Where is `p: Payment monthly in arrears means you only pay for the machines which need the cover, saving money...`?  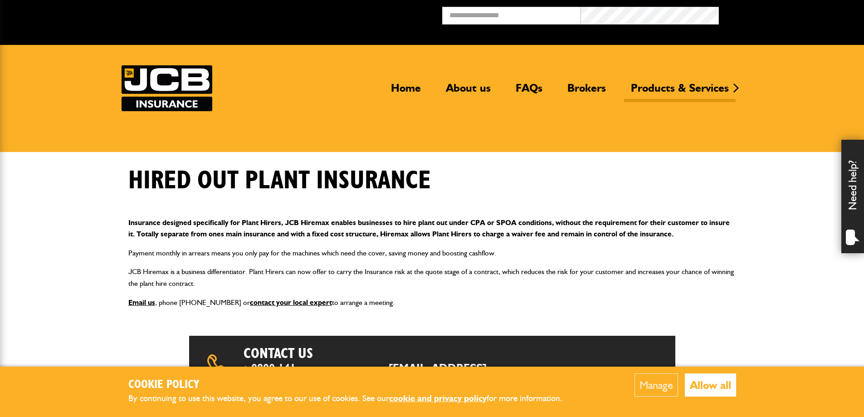
p: Payment monthly in arrears means you only pay for the machines which need the cover, saving money... is located at coordinates (432, 253).